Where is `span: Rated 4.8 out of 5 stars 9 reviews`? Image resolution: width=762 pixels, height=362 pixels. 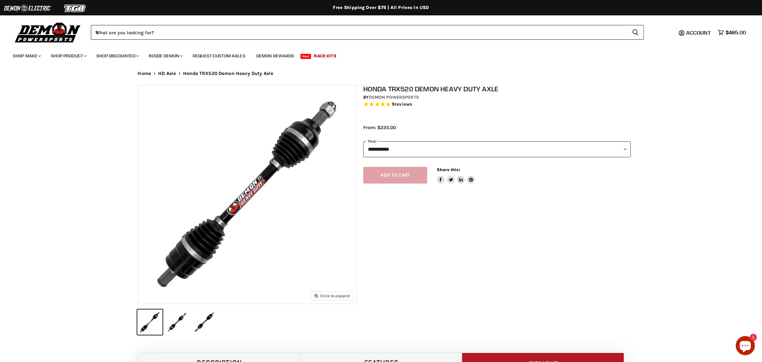 span: Rated 4.8 out of 5 stars 9 reviews is located at coordinates (497, 104).